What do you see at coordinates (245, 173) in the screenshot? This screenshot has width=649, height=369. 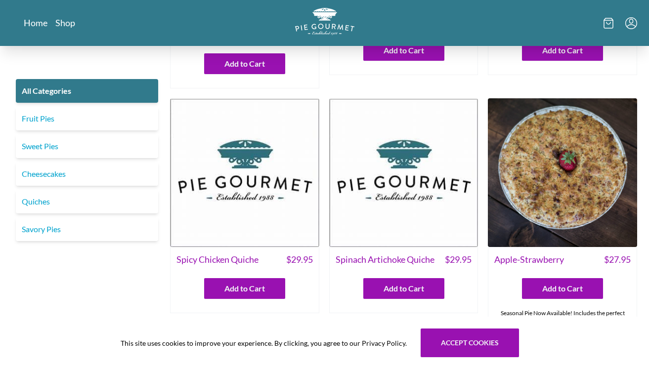 I see `a: Spicy Chicken Quiche` at bounding box center [245, 173].